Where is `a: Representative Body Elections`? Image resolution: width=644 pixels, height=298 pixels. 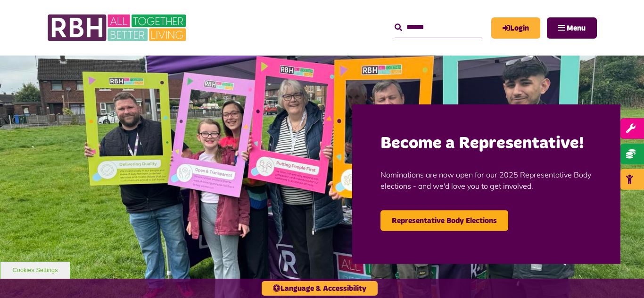
a: Representative Body Elections is located at coordinates (444, 221).